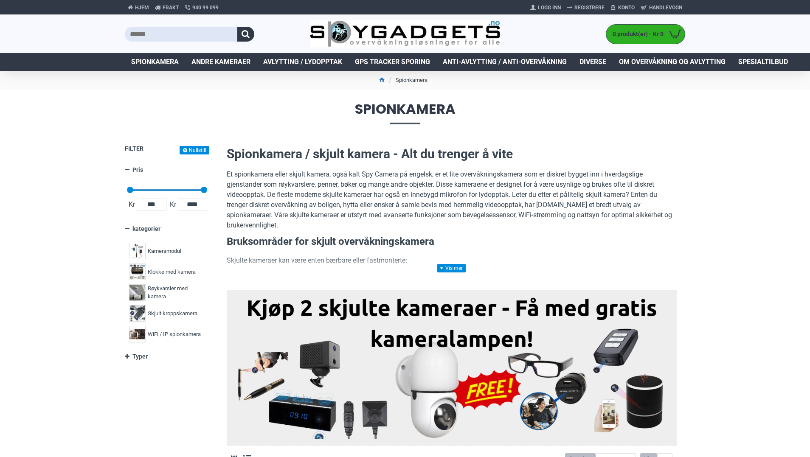  Describe the element at coordinates (451, 242) in the screenshot. I see `h3: Bruksområder for skjult overvåkningskamera` at that location.